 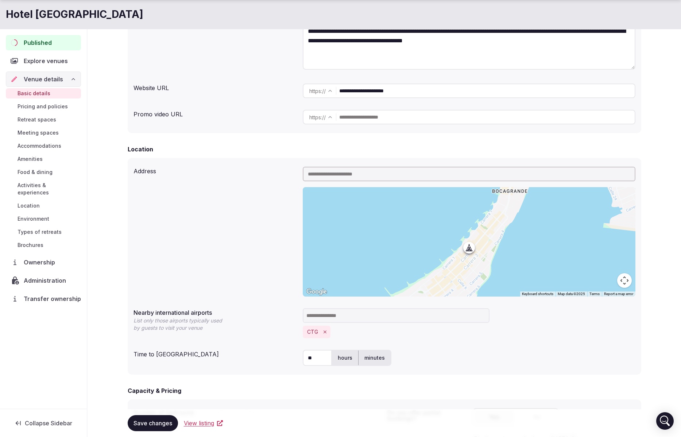 What do you see at coordinates (43, 280) in the screenshot?
I see `a: Administration` at bounding box center [43, 280].